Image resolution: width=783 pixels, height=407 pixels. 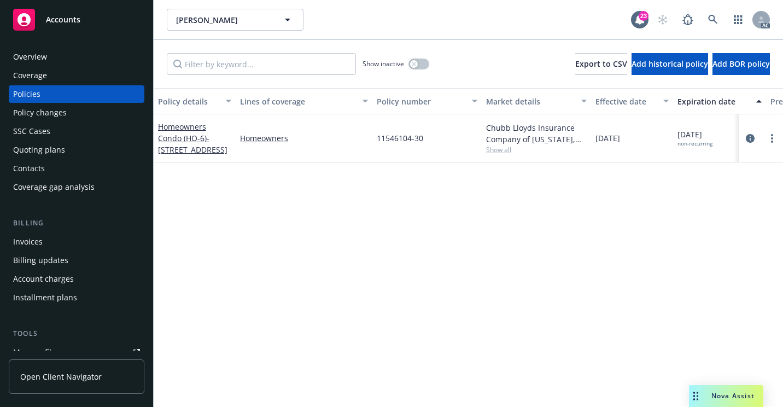 What do you see at coordinates (696, 396) in the screenshot?
I see `div: Drag to move` at bounding box center [696, 396].